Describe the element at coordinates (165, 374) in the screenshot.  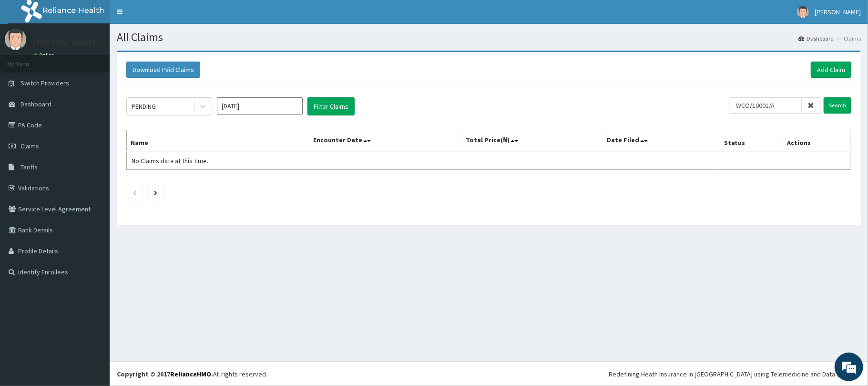
I see `strong: Copyright © 2017 .` at that location.